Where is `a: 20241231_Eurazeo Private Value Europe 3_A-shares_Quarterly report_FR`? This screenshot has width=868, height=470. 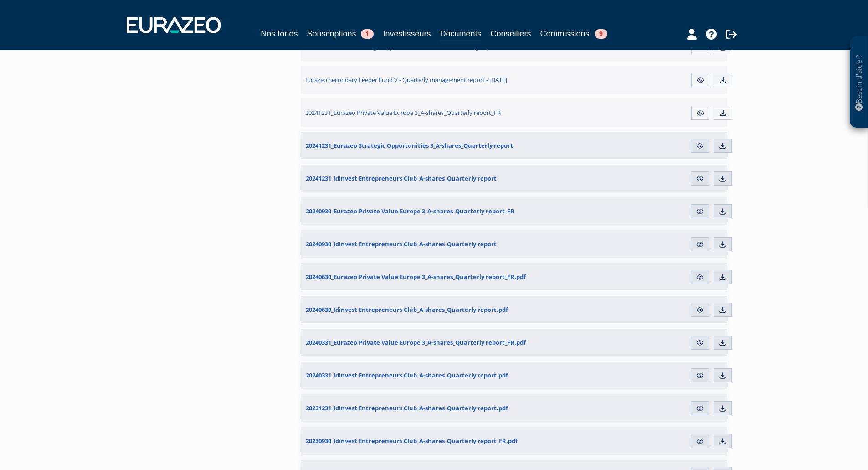
a: 20241231_Eurazeo Private Value Europe 3_A-shares_Quarterly report_FR is located at coordinates (435, 113).